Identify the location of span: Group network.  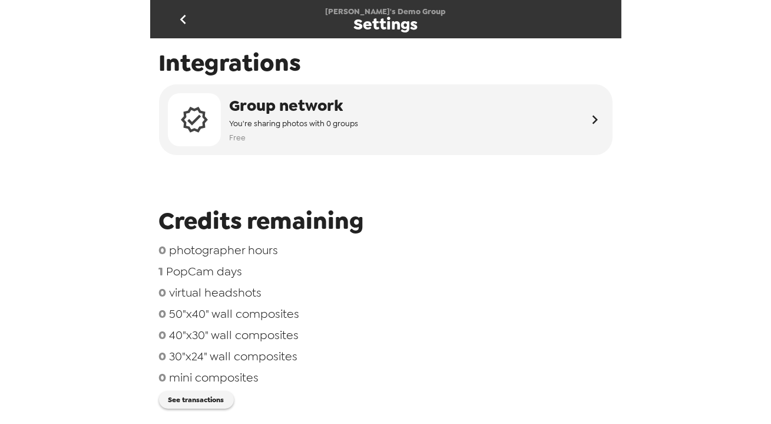
(294, 105).